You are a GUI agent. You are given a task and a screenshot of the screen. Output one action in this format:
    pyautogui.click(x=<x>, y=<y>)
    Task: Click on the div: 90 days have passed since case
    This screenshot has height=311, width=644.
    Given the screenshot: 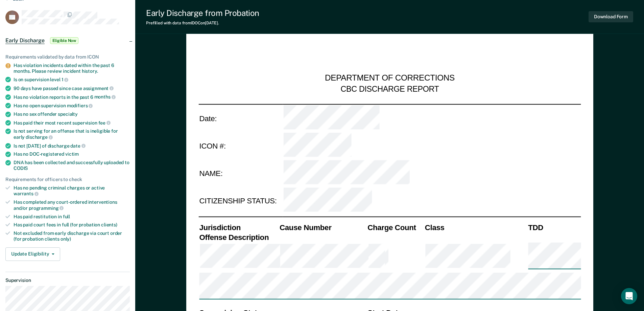 What is the action you would take?
    pyautogui.click(x=71, y=88)
    